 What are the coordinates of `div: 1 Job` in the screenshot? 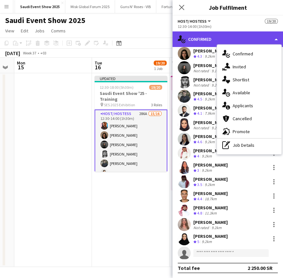 It's located at (160, 68).